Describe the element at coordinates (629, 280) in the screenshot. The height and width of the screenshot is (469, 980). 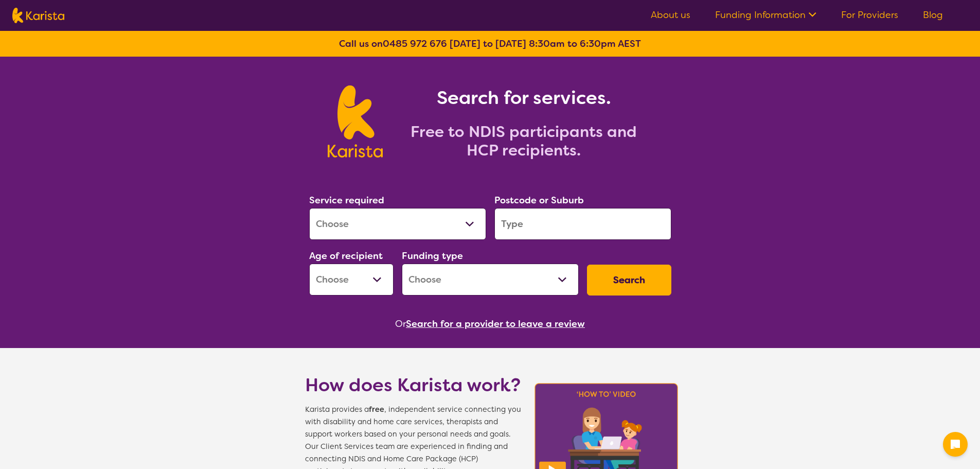
I see `button: Search` at that location.